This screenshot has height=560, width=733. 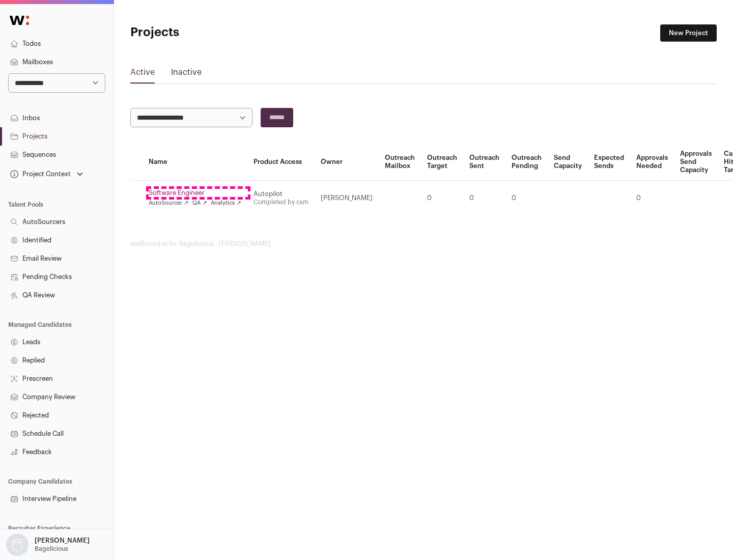 What do you see at coordinates (169, 204) in the screenshot?
I see `a: AutoSourcer ↗` at bounding box center [169, 204].